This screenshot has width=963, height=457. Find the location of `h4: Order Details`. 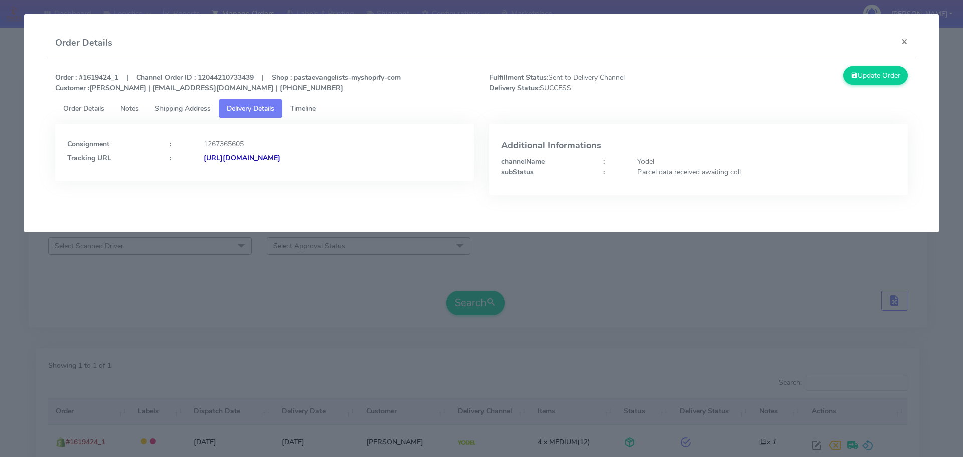

h4: Order Details is located at coordinates (84, 43).